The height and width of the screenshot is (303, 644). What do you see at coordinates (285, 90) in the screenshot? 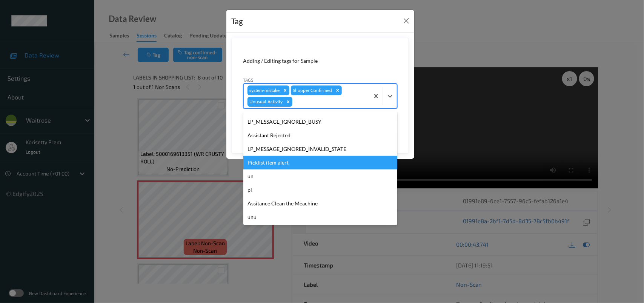
I see `div: Remove system-mistake` at bounding box center [285, 90].